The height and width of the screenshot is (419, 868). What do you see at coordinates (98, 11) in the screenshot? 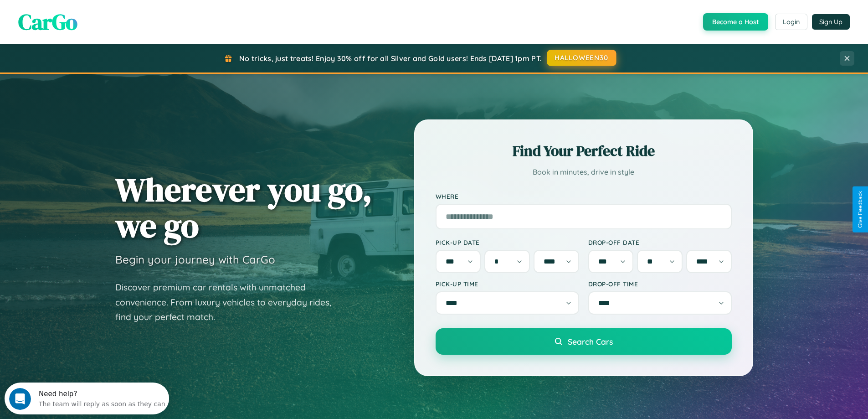
I see `div: Need help?` at bounding box center [98, 11].